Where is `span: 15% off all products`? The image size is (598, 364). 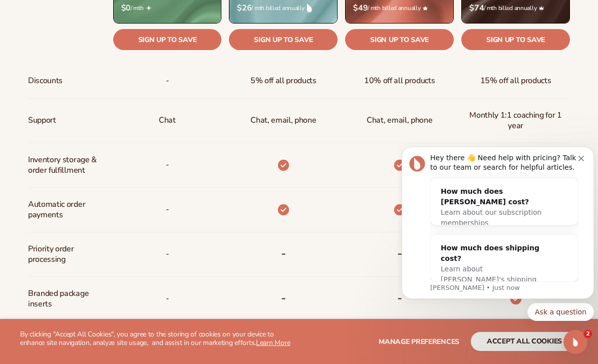 span: 15% off all products is located at coordinates (516, 81).